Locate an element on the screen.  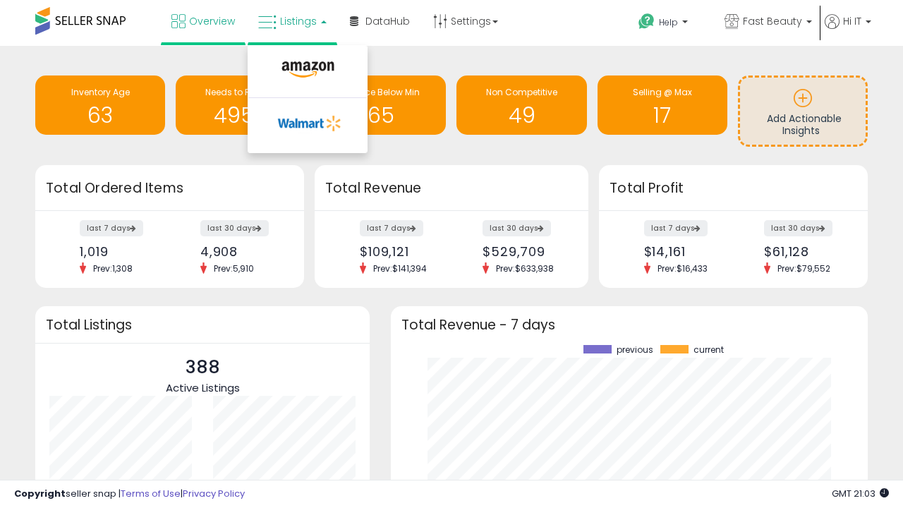
a: Inventory Age 63 is located at coordinates (100, 105).